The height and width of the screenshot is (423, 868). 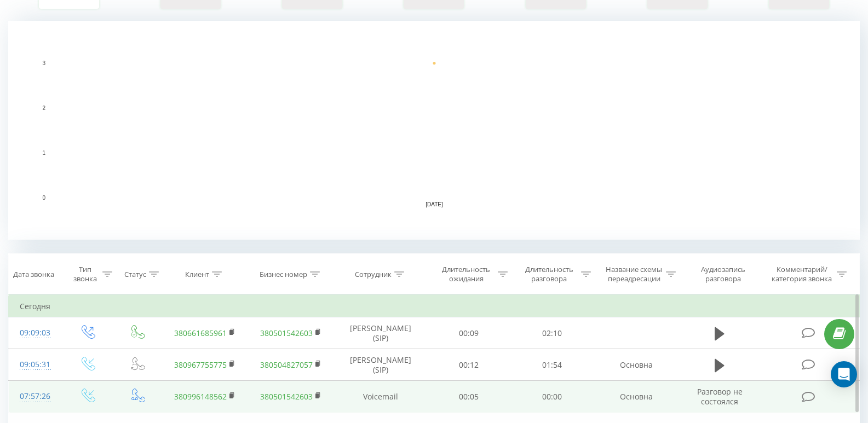 I want to click on div: A chart., so click(x=434, y=130).